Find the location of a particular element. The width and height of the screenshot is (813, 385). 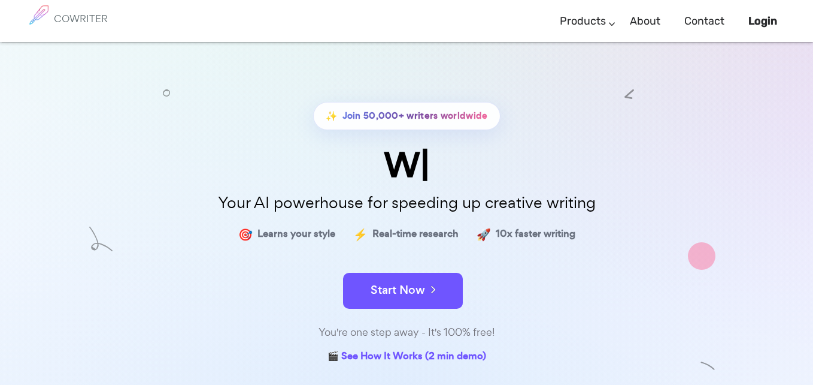

b: Login is located at coordinates (763, 21).